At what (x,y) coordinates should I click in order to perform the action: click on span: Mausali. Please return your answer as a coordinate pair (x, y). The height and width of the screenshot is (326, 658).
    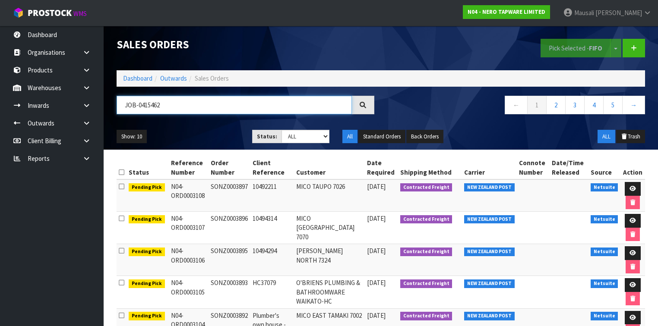
    Looking at the image, I should click on (584, 13).